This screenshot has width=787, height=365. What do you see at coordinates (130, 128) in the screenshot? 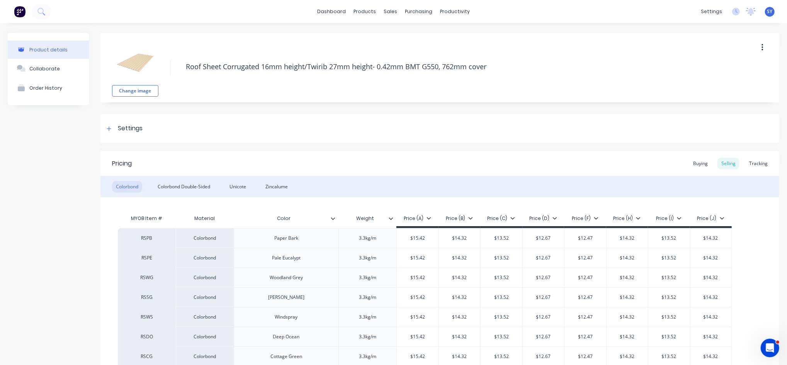
I see `div: Settings` at bounding box center [130, 128].